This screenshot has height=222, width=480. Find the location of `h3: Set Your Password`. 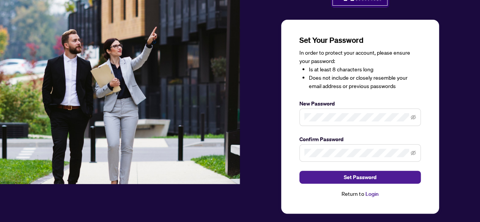

h3: Set Your Password is located at coordinates (360, 40).